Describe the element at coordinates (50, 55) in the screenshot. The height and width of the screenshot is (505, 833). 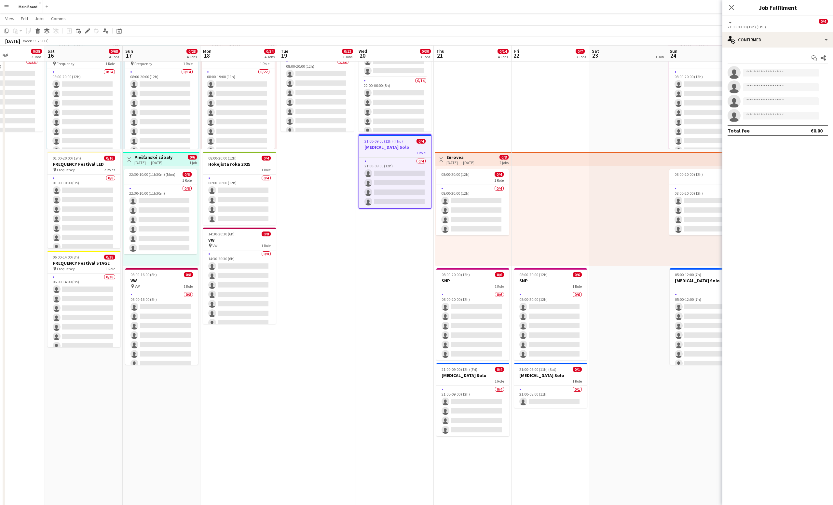
I see `span: 16` at that location.